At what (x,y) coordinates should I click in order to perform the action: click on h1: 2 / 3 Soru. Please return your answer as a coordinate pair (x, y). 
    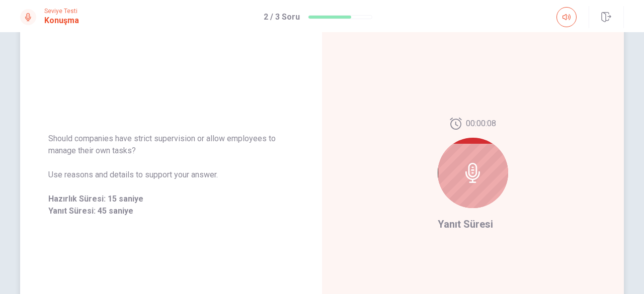
    Looking at the image, I should click on (282, 17).